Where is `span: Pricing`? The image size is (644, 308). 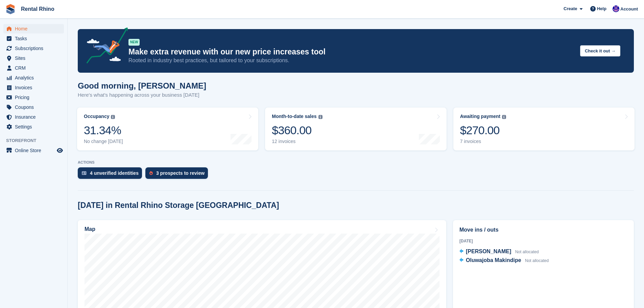 span: Pricing is located at coordinates (35, 97).